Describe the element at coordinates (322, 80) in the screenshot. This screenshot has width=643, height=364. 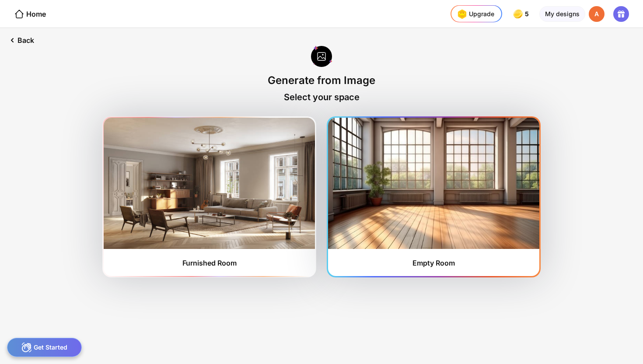
I see `div: Generate from Image` at that location.